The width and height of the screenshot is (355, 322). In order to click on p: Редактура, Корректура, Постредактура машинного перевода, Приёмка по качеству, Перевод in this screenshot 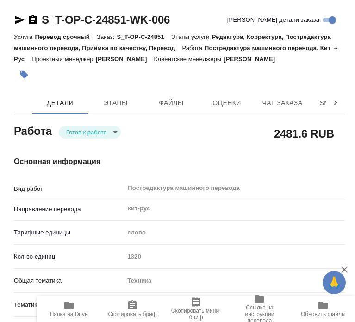, I will do `click(172, 42)`.